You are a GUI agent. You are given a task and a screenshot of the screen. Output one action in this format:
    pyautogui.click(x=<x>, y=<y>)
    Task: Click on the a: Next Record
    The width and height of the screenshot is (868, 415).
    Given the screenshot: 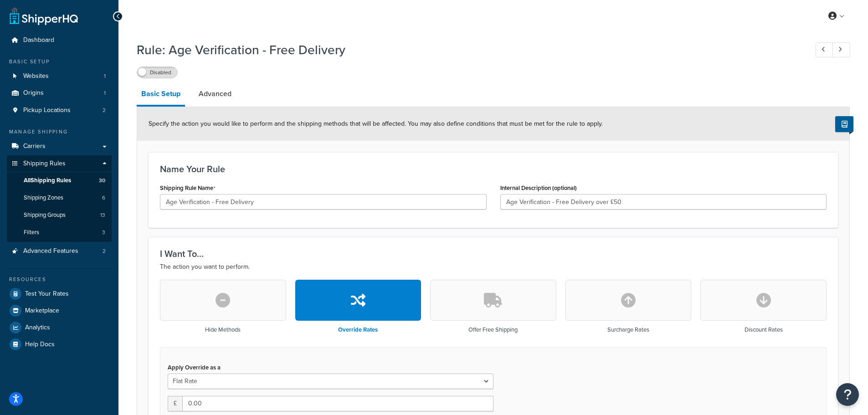 What is the action you would take?
    pyautogui.click(x=841, y=50)
    